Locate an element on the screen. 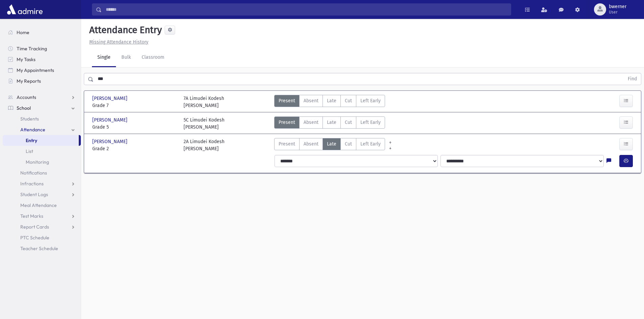  a: Students is located at coordinates (42, 119).